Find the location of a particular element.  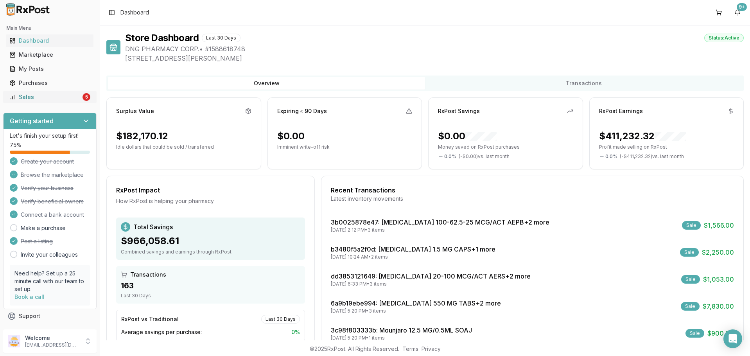

div: RxPost Savings is located at coordinates (458, 111).